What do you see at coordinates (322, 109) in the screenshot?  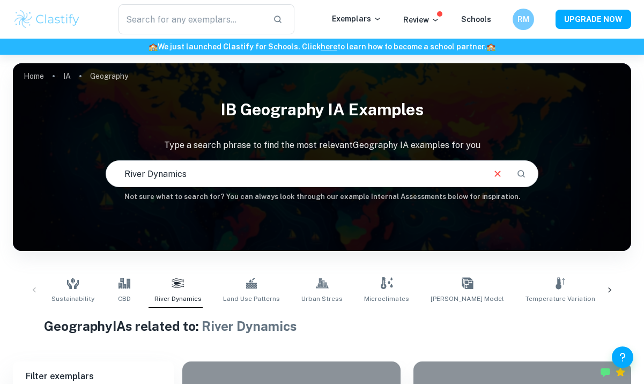 I see `h1: IB Geography IA examples` at bounding box center [322, 109].